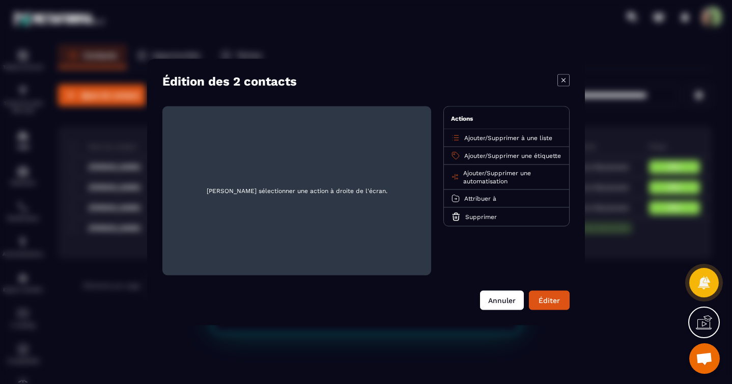  What do you see at coordinates (462, 119) in the screenshot?
I see `span: Actions` at bounding box center [462, 119].